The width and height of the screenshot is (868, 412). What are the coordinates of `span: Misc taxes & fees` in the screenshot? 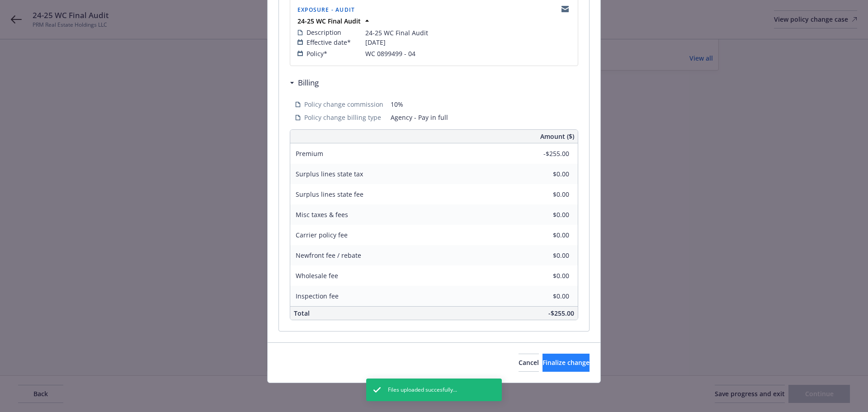 It's located at (322, 214).